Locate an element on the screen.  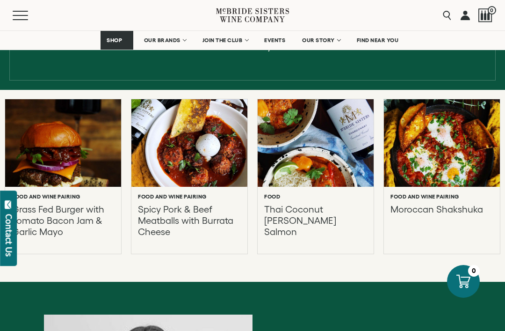
a: OUR STORY is located at coordinates (321, 40).